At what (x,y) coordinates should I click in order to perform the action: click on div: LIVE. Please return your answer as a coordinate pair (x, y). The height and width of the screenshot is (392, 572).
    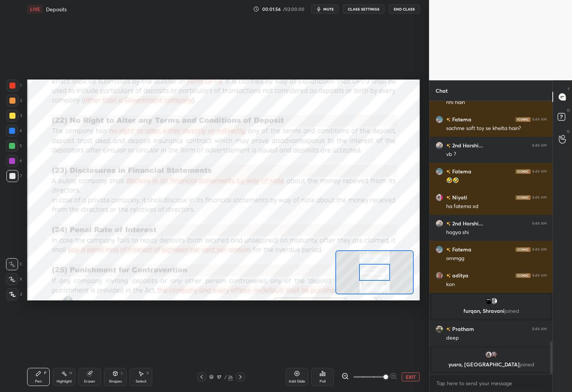
    Looking at the image, I should click on (35, 9).